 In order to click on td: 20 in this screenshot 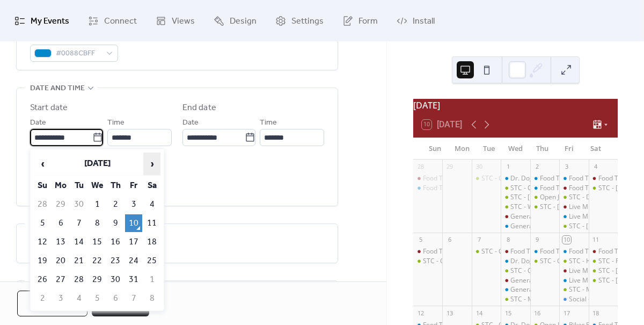, I will do `click(61, 260)`.